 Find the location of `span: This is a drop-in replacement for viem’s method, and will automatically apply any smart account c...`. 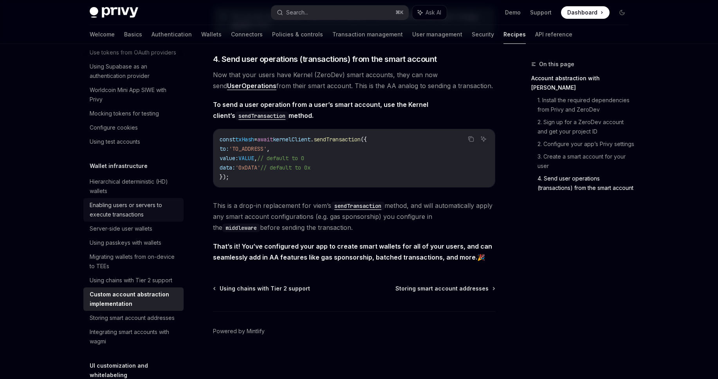

span: This is a drop-in replacement for viem’s method, and will automatically apply any smart account c... is located at coordinates (354, 217).